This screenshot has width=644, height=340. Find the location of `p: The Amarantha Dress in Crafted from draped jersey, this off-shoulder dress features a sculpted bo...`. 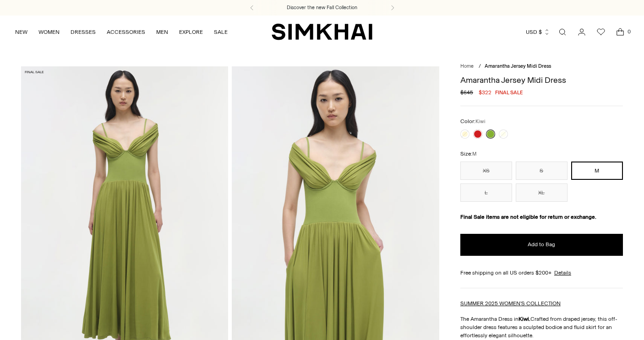

p: The Amarantha Dress in Crafted from draped jersey, this off-shoulder dress features a sculpted bo... is located at coordinates (542, 327).